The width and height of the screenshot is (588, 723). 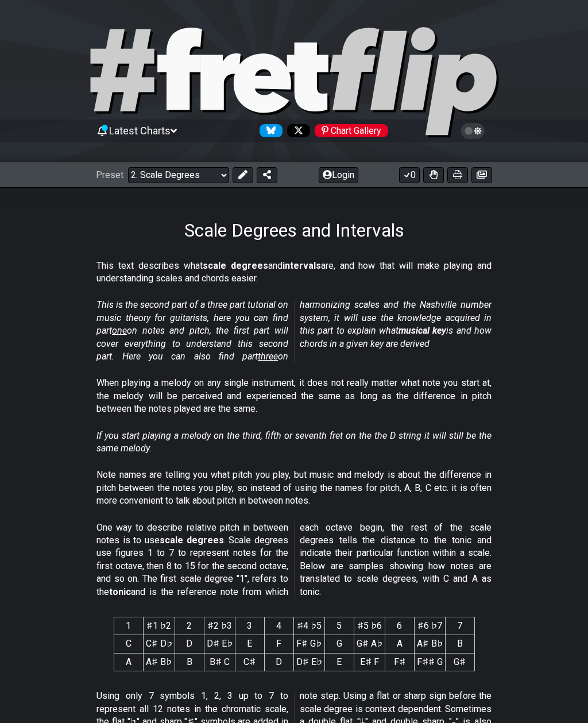 What do you see at coordinates (158, 644) in the screenshot?
I see `td: C♯ D♭` at bounding box center [158, 644].